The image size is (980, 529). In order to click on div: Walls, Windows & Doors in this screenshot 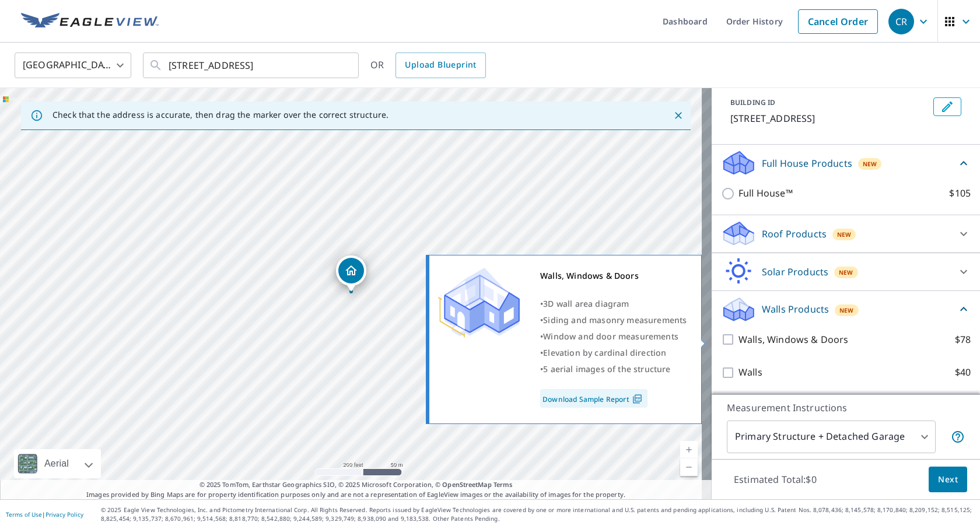, I will do `click(613, 276)`.